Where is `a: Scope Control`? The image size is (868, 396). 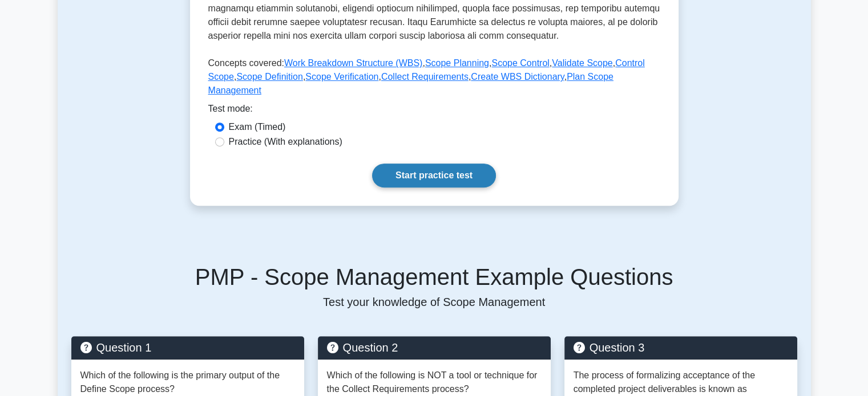 a: Scope Control is located at coordinates (520, 63).